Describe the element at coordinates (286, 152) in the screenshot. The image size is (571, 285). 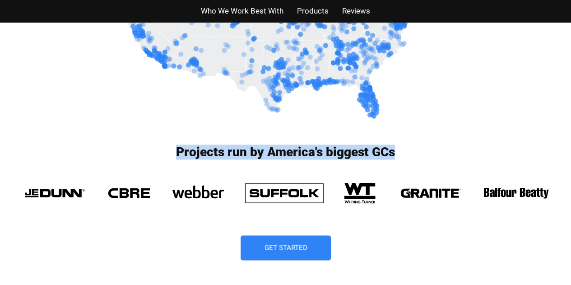
I see `h3: Projects run by America's biggest GCs` at that location.